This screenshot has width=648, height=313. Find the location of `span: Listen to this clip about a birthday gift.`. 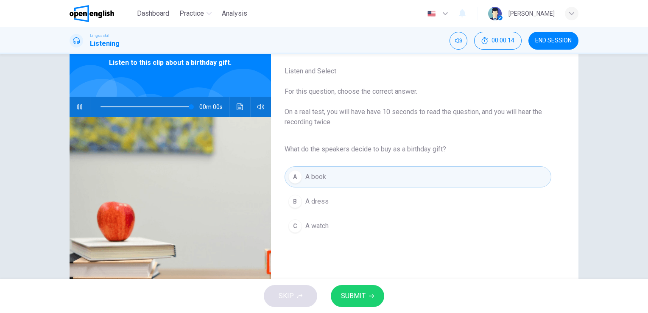

span: Listen to this clip about a birthday gift. is located at coordinates (170, 63).